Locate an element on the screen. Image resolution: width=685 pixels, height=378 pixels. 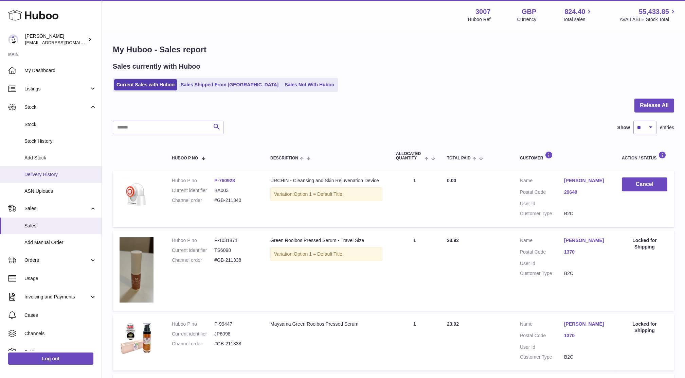
button: Cancel is located at coordinates (644, 184).